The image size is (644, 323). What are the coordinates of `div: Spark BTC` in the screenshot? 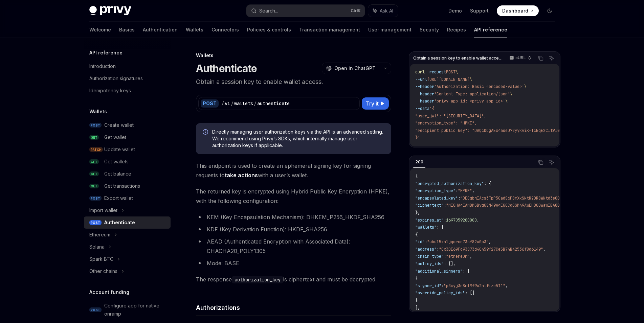 It's located at (101, 259).